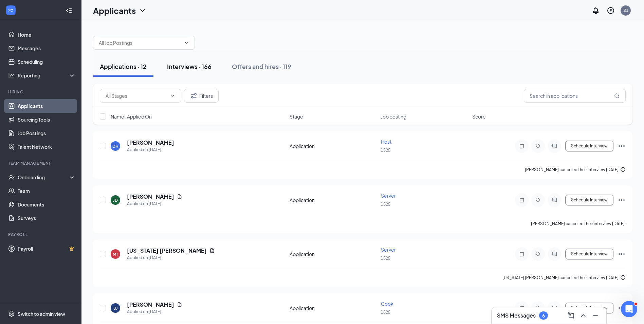 This screenshot has height=324, width=644. Describe the element at coordinates (583, 315) in the screenshot. I see `button: ChevronUp` at that location.